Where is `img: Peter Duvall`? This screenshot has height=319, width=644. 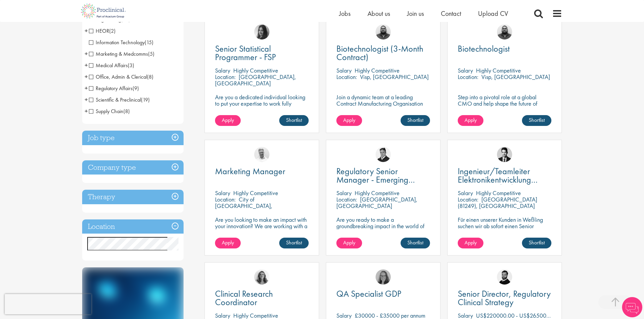
img: Peter Duvall is located at coordinates (383, 154).